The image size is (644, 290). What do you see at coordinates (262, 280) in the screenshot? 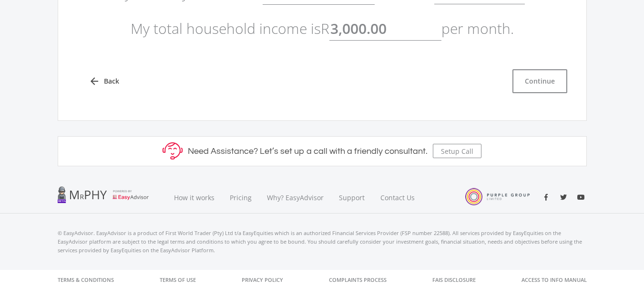
I see `a: Privacy Policy` at bounding box center [262, 280].